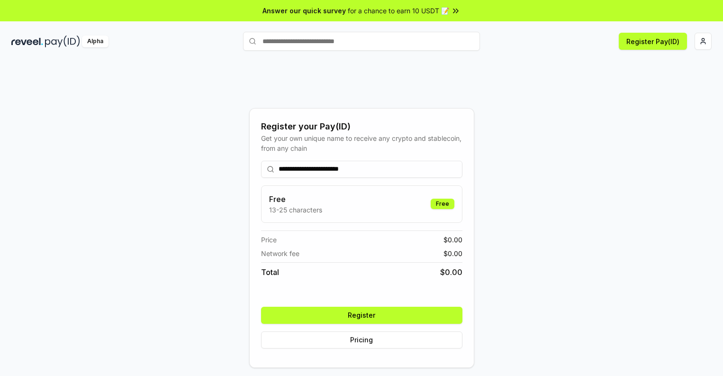  What do you see at coordinates (95, 41) in the screenshot?
I see `div: Alpha` at bounding box center [95, 41].